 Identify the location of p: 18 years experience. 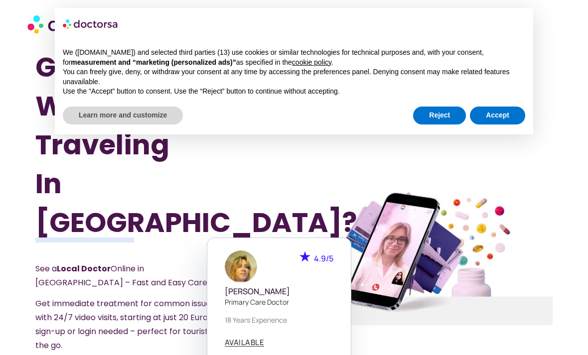
(279, 320).